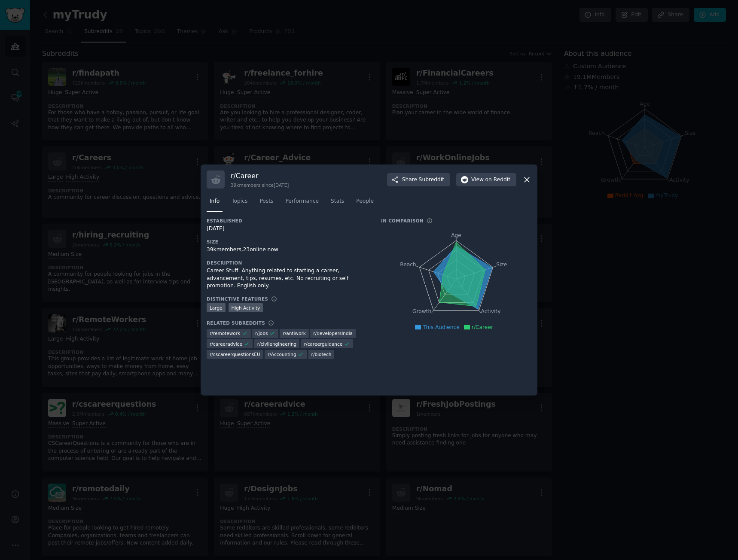 This screenshot has height=560, width=738. Describe the element at coordinates (302, 204) in the screenshot. I see `a: Performance` at that location.